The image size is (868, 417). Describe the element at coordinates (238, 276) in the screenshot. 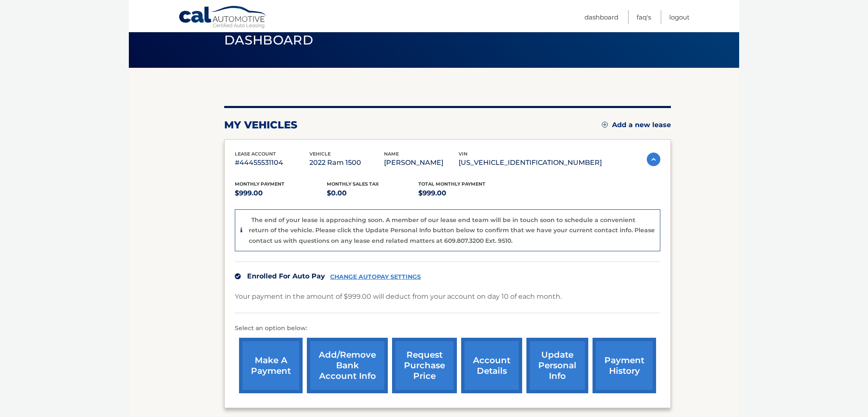

I see `img: check.svg` at that location.